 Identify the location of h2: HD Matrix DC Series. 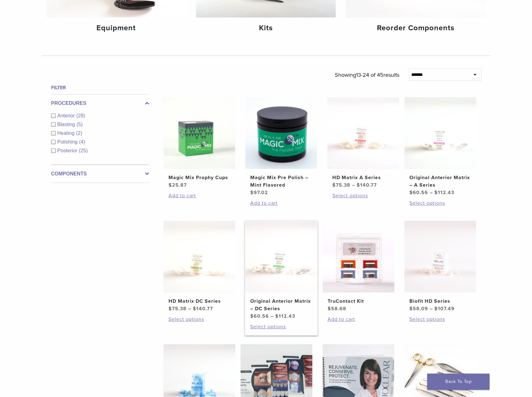
(199, 301).